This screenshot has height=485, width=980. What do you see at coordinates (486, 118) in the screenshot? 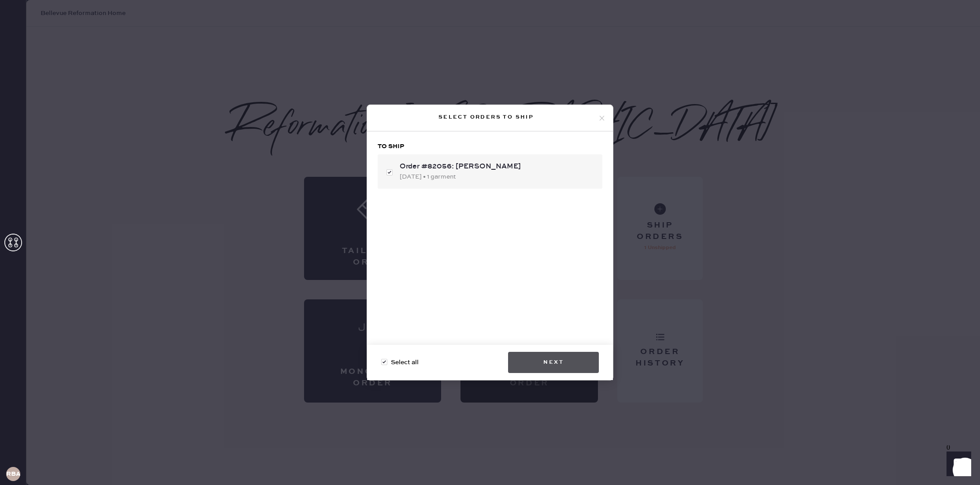
I see `div: Select orders to ship` at bounding box center [486, 118].